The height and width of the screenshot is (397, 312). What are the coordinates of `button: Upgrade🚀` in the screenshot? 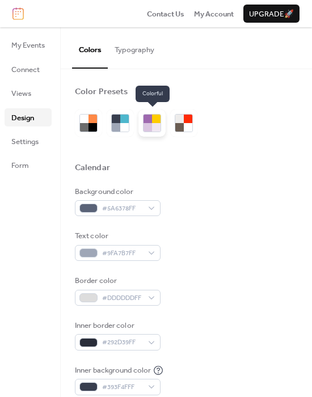 It's located at (271, 14).